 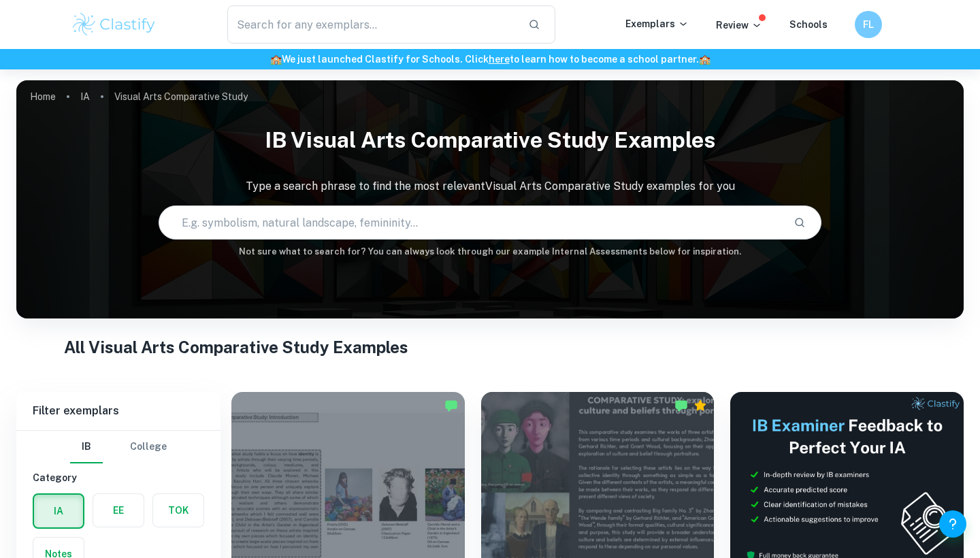 What do you see at coordinates (490, 347) in the screenshot?
I see `h1: All Visual Arts Comparative Study Examples` at bounding box center [490, 347].